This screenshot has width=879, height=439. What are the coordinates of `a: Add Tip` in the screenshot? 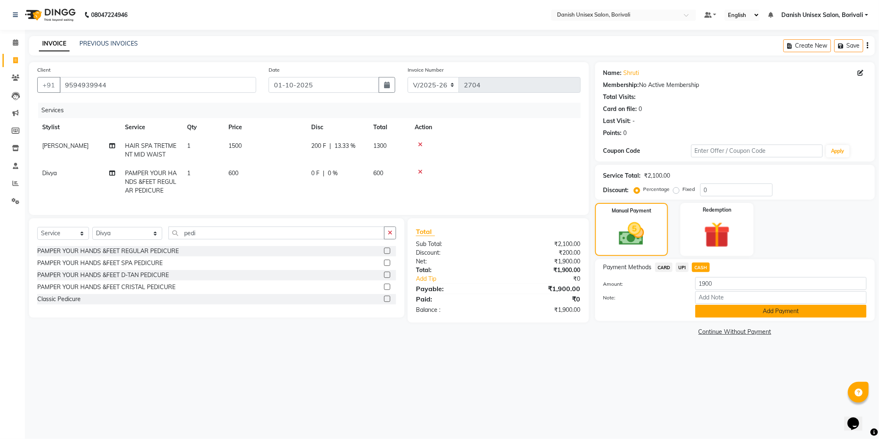 It's located at (462, 279).